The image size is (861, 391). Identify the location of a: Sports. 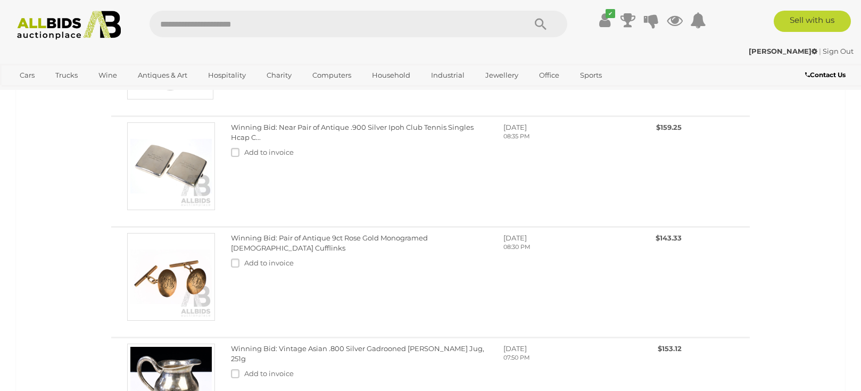
(590, 75).